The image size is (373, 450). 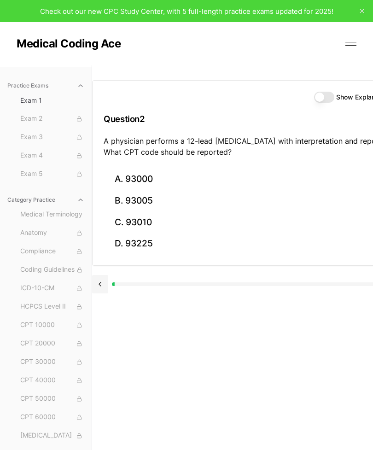 I want to click on button: CPT 60000, so click(x=52, y=417).